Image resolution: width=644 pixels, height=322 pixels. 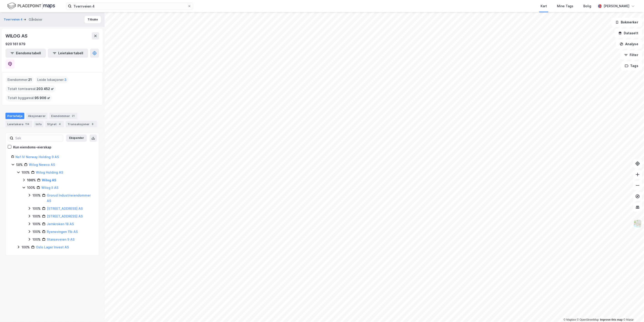 I want to click on div: Leietakere, so click(x=19, y=124).